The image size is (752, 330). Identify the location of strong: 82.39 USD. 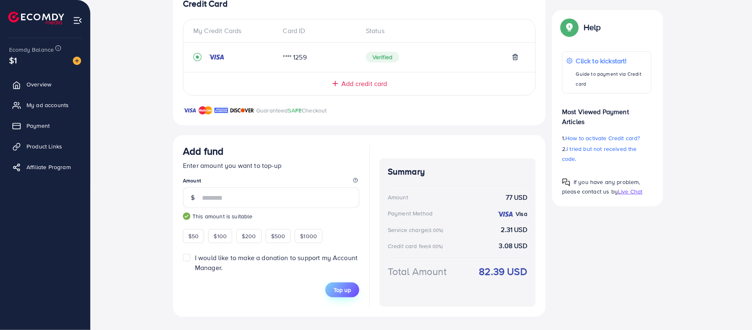
(503, 272).